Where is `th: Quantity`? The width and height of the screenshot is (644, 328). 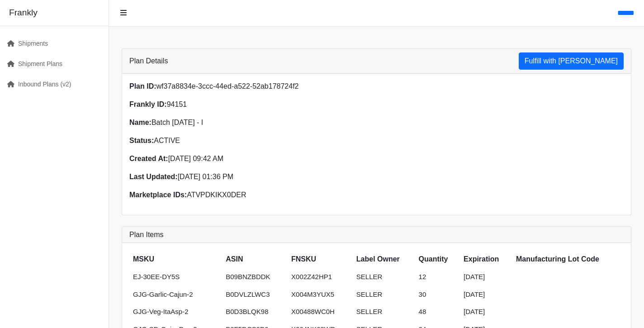 th: Quantity is located at coordinates (437, 259).